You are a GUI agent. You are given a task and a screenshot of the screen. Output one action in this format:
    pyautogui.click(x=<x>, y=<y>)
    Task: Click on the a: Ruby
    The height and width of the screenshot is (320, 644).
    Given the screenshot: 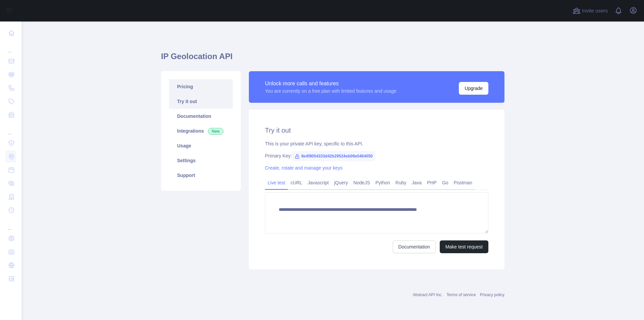 What is the action you would take?
    pyautogui.click(x=401, y=182)
    